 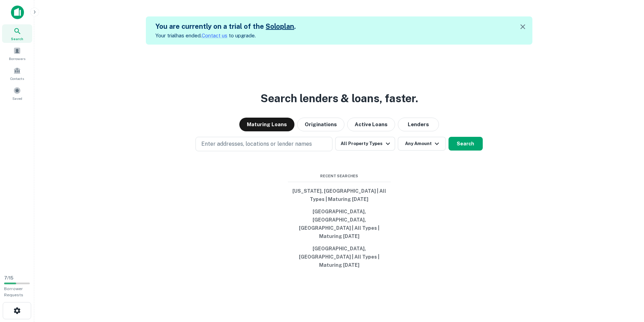 I want to click on button: Search, so click(x=465, y=144).